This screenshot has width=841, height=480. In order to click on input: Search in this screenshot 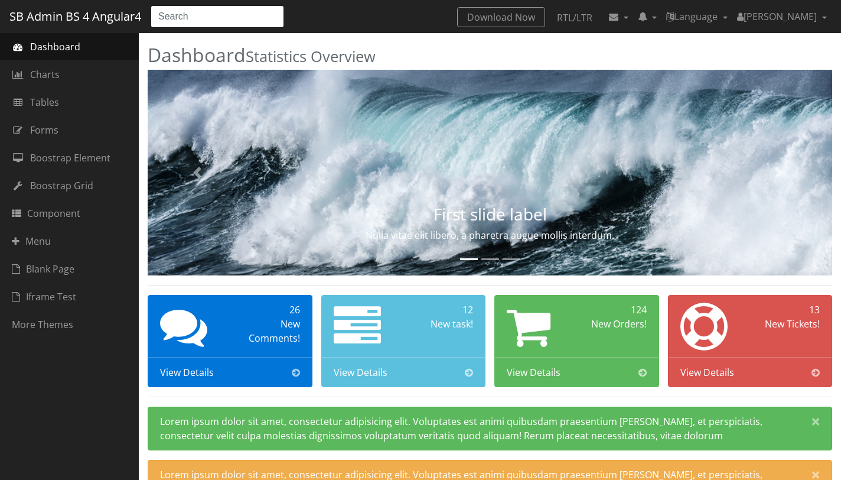, I will do `click(217, 17)`.